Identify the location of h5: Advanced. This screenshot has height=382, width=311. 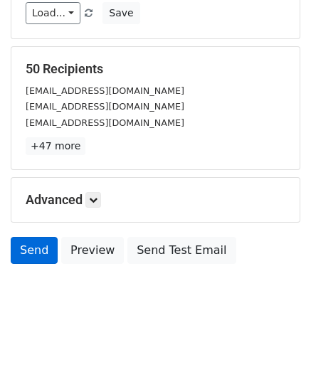
(155, 200).